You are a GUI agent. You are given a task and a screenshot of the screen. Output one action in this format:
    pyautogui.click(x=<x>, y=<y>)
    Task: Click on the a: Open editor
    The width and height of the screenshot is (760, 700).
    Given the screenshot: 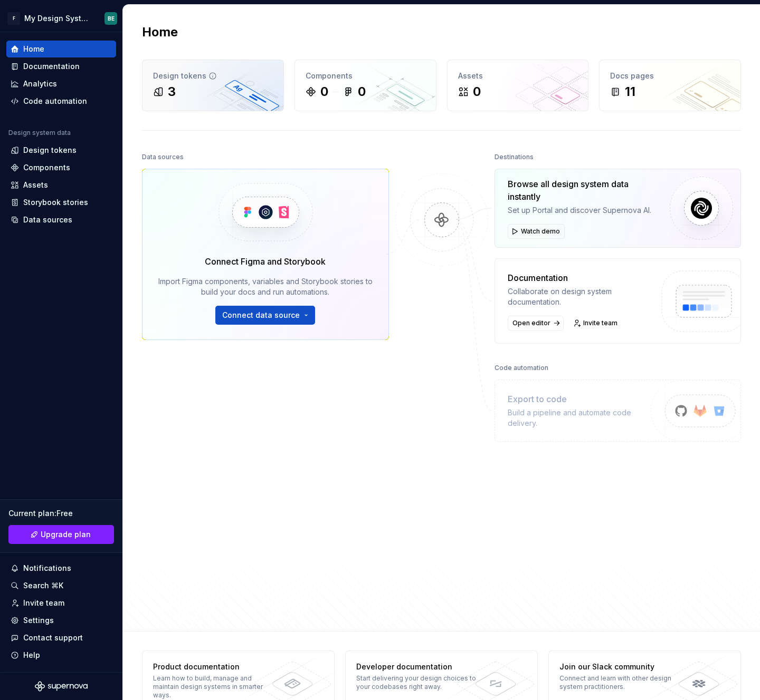 What is the action you would take?
    pyautogui.click(x=536, y=324)
    